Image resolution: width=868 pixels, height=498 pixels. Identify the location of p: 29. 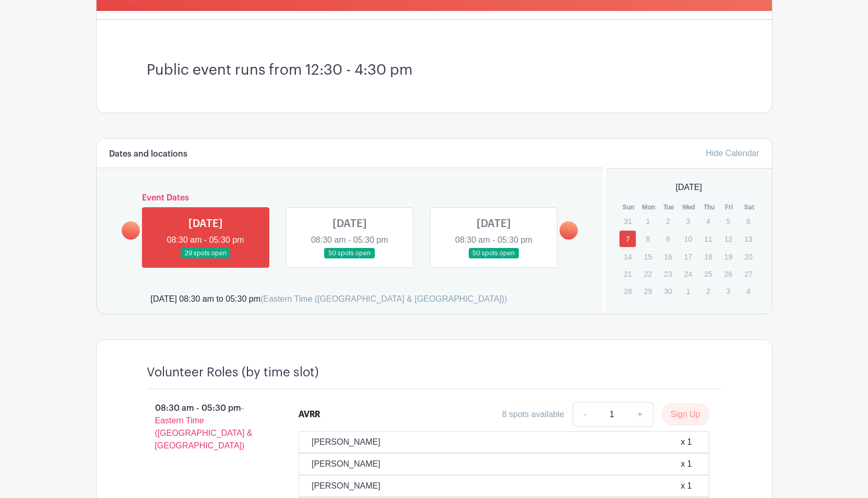
(648, 291).